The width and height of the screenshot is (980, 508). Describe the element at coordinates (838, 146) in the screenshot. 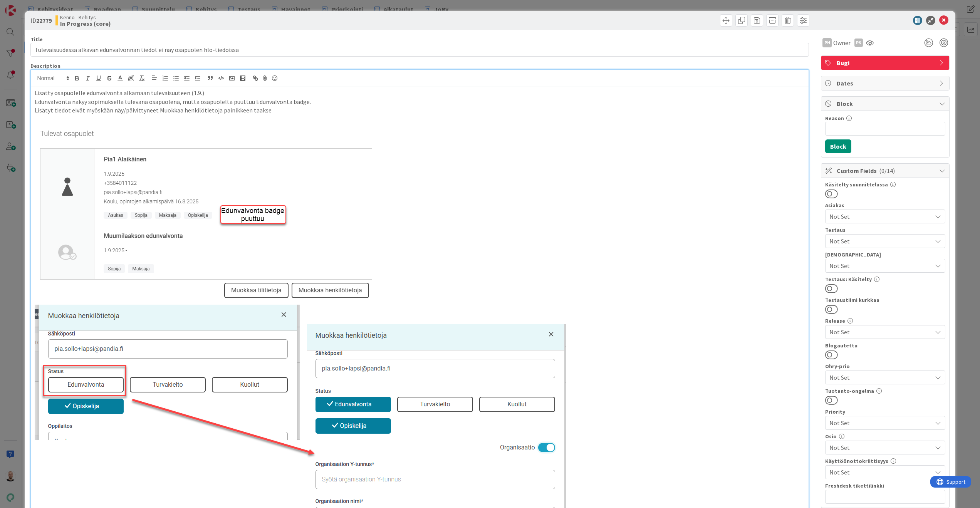

I see `button: Block` at that location.